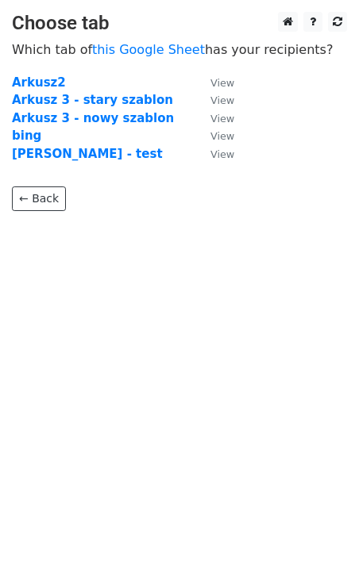 The width and height of the screenshot is (359, 568). I want to click on a: Arkusz2, so click(39, 83).